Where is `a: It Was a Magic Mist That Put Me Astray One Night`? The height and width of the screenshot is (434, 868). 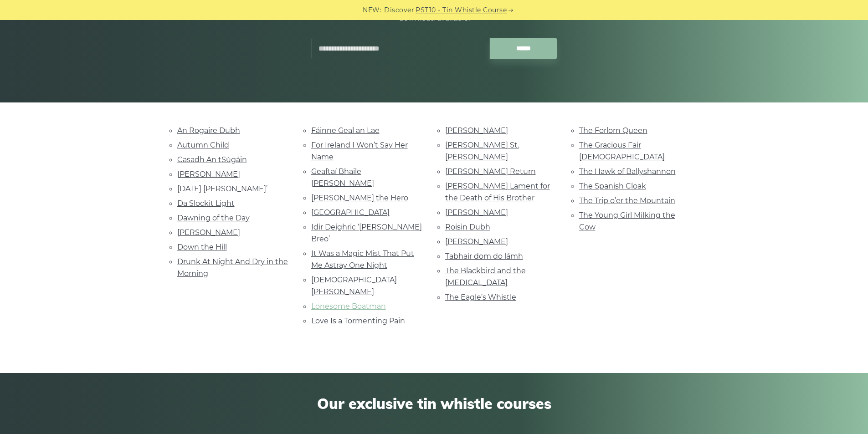 a: It Was a Magic Mist That Put Me Astray One Night is located at coordinates (363, 259).